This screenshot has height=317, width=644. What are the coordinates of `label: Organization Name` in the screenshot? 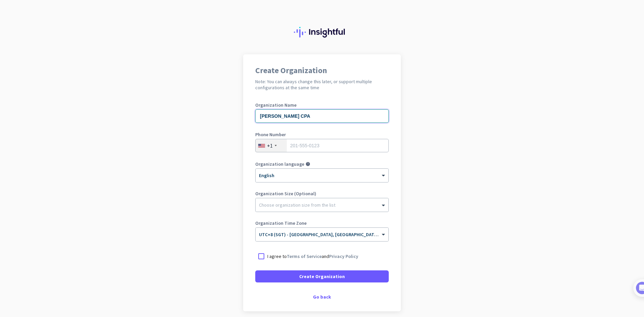 It's located at (322, 105).